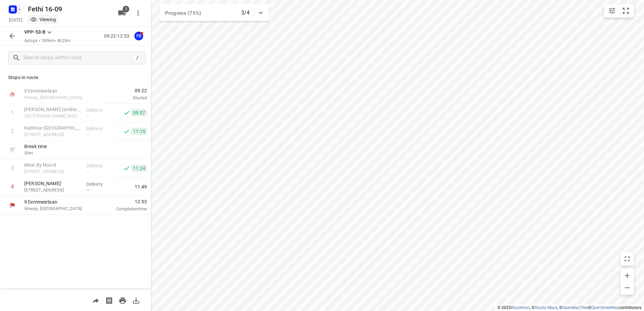 Image resolution: width=644 pixels, height=311 pixels. I want to click on div: You are currently in view mode. To make any changes, go to edit project., so click(43, 20).